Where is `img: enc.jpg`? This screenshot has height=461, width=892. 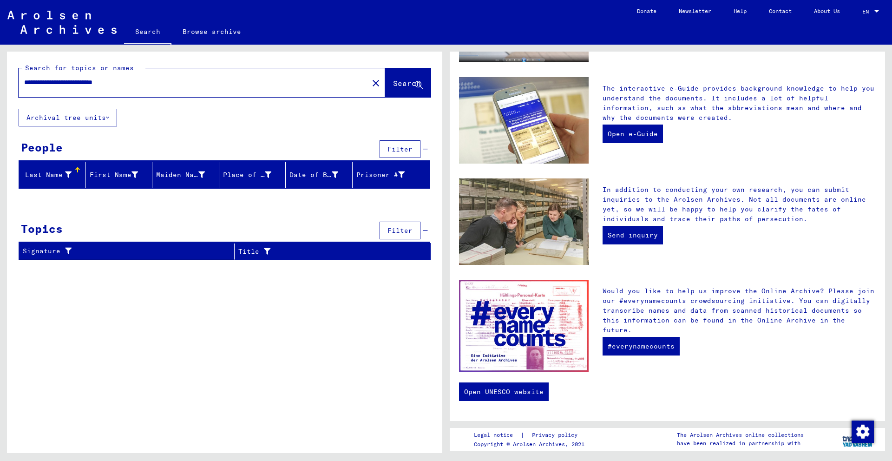 img: enc.jpg is located at coordinates (523, 326).